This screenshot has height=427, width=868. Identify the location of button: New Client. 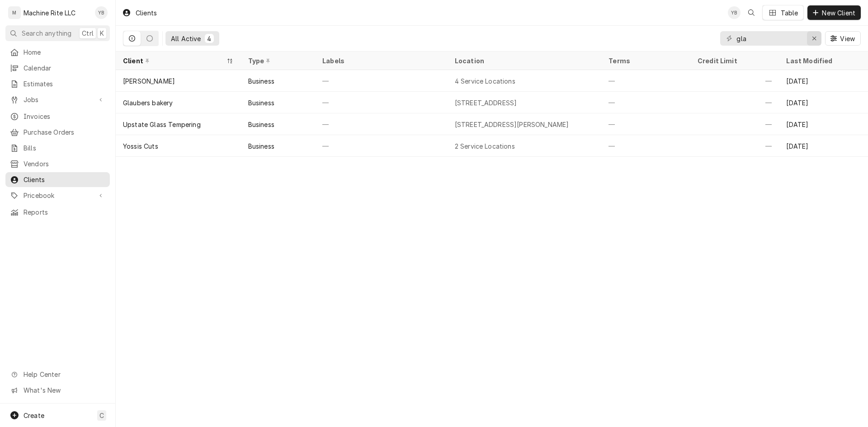
(834, 13).